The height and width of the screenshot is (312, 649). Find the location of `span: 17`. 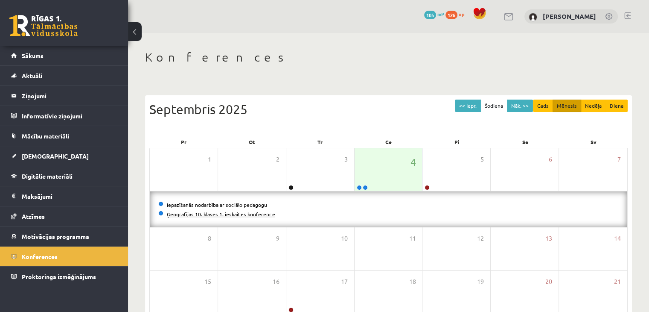

span: 17 is located at coordinates (344, 281).